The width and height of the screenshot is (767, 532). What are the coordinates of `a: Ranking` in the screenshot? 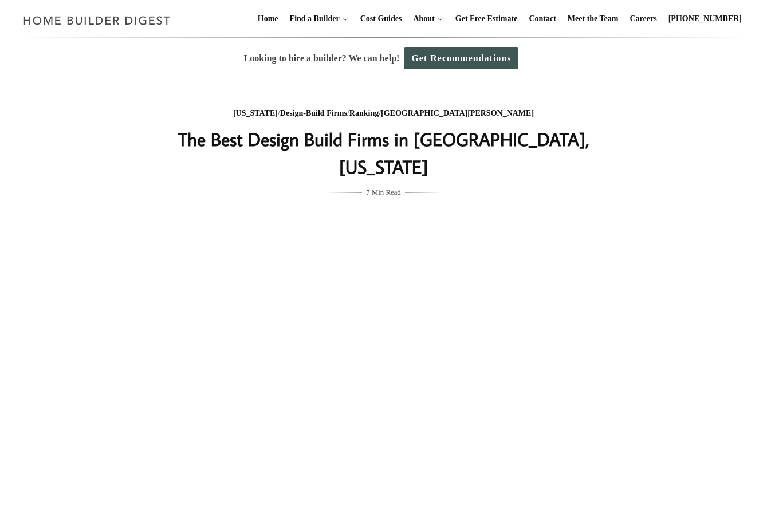 It's located at (364, 113).